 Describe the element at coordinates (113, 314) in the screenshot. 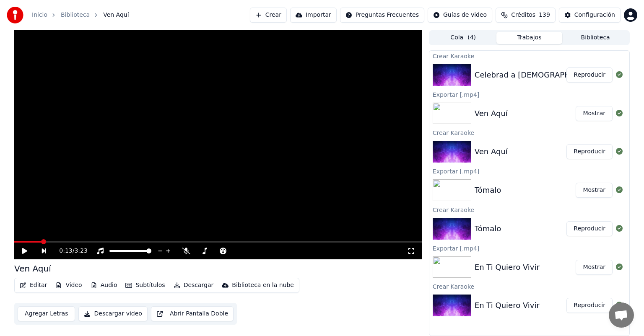

I see `button: Descargar video` at that location.